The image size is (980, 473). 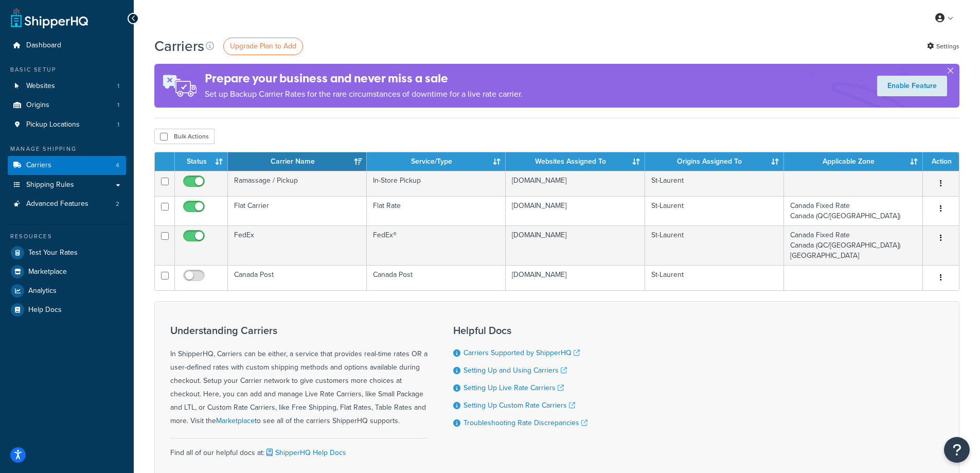 What do you see at coordinates (297, 183) in the screenshot?
I see `td: Ramassage / Pickup` at bounding box center [297, 183].